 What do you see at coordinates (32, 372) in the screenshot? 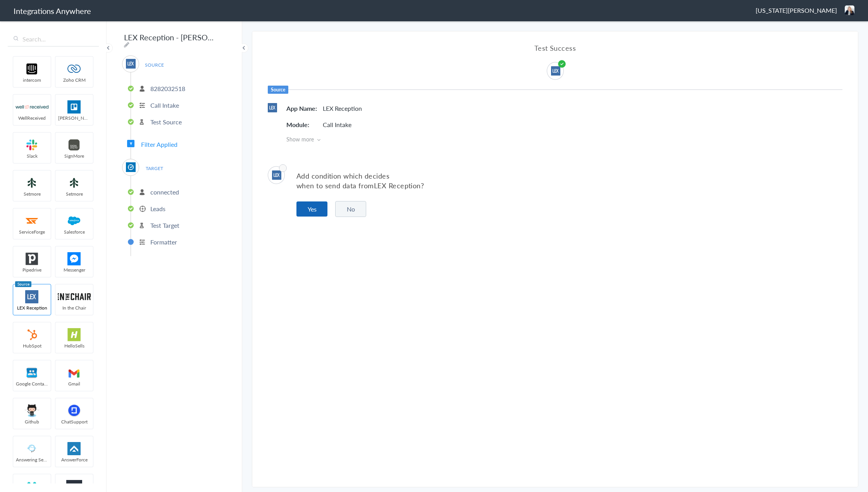
I see `img: googleContact_logo.png` at bounding box center [32, 372].